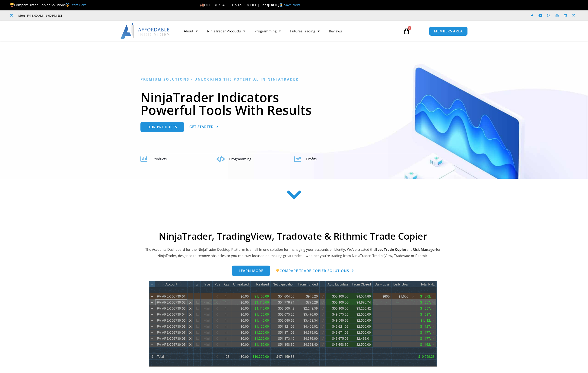 This screenshot has height=373, width=588. I want to click on a: Reviews, so click(335, 31).